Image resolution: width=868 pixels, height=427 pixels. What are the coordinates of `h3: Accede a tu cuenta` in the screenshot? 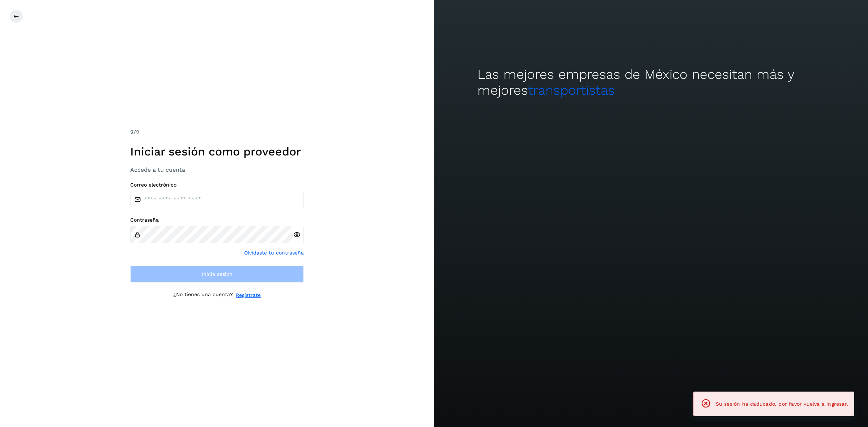 It's located at (217, 170).